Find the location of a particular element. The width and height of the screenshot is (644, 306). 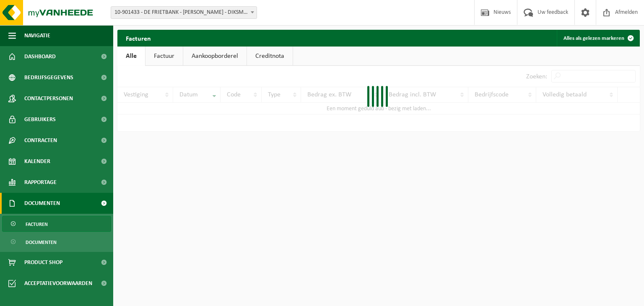

span: Rapportage is located at coordinates (40, 182).